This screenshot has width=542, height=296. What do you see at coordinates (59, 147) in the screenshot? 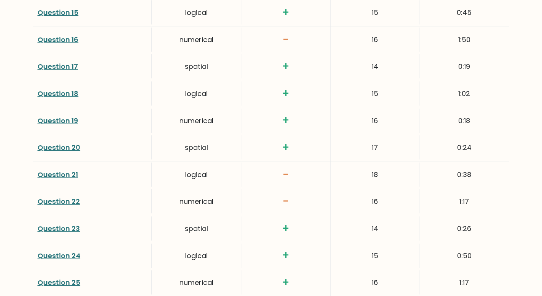
I see `a: Question 20` at bounding box center [59, 147].